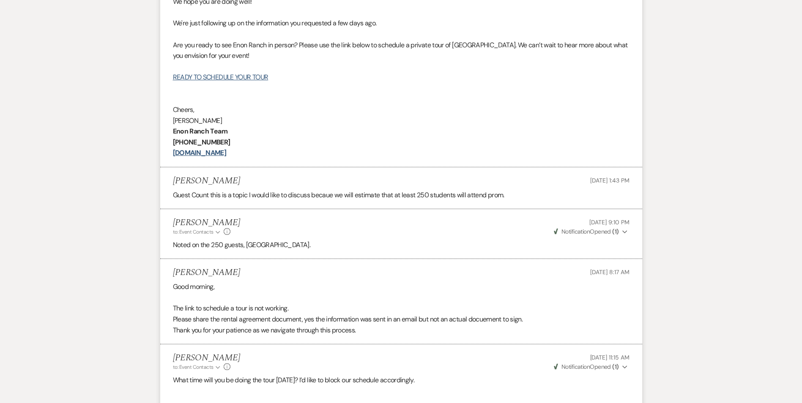 This screenshot has height=403, width=802. I want to click on span: Cheers,, so click(184, 110).